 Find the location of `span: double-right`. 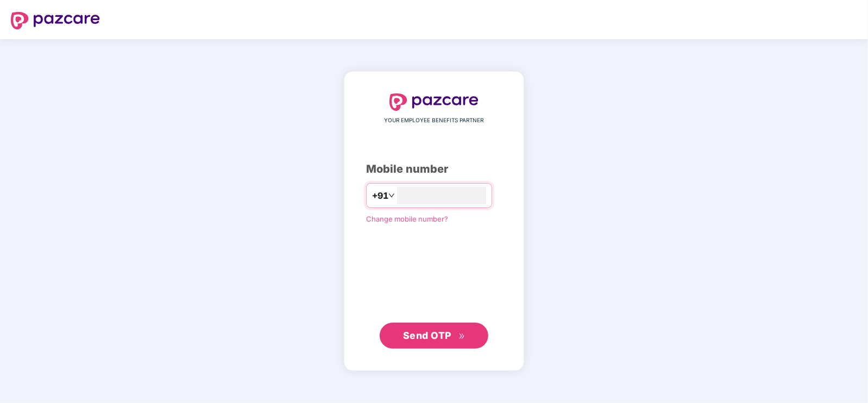

span: double-right is located at coordinates (462, 336).